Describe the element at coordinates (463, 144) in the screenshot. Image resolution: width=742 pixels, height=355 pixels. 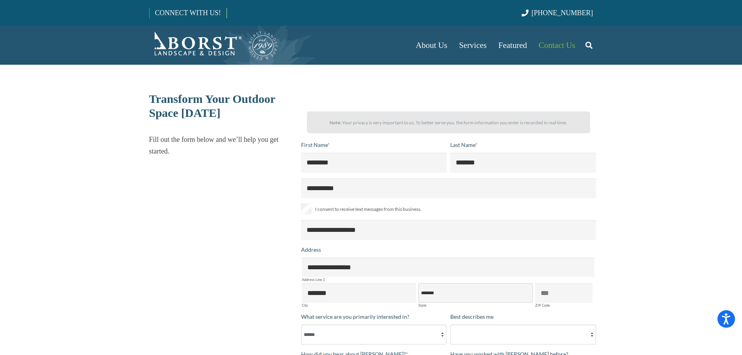
I see `span: Last Name` at that location.